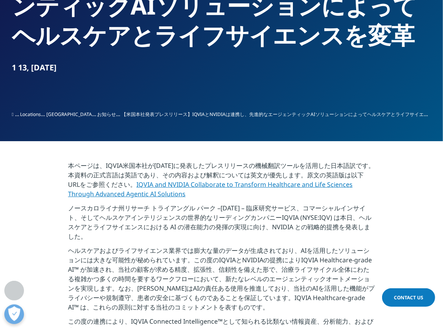 This screenshot has width=443, height=328. Describe the element at coordinates (210, 189) in the screenshot. I see `a: IQVIA and NVIDIA Collaborate to Transform Healthcare and Life Sciences Through Advanced Agentic A...` at that location.